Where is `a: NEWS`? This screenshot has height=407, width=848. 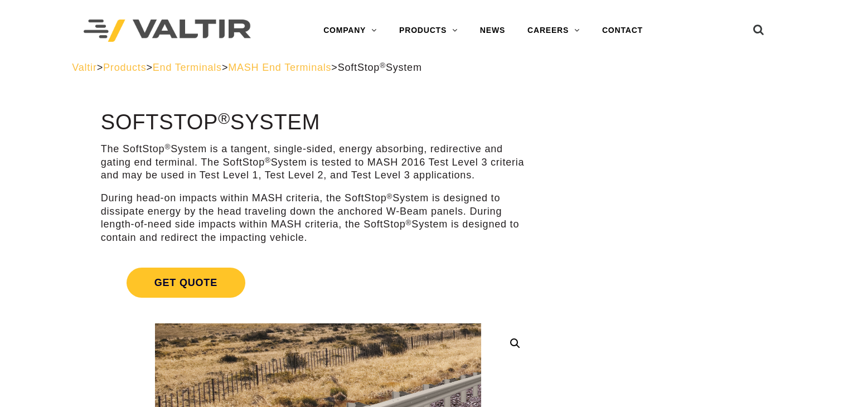
a: NEWS is located at coordinates (493, 31).